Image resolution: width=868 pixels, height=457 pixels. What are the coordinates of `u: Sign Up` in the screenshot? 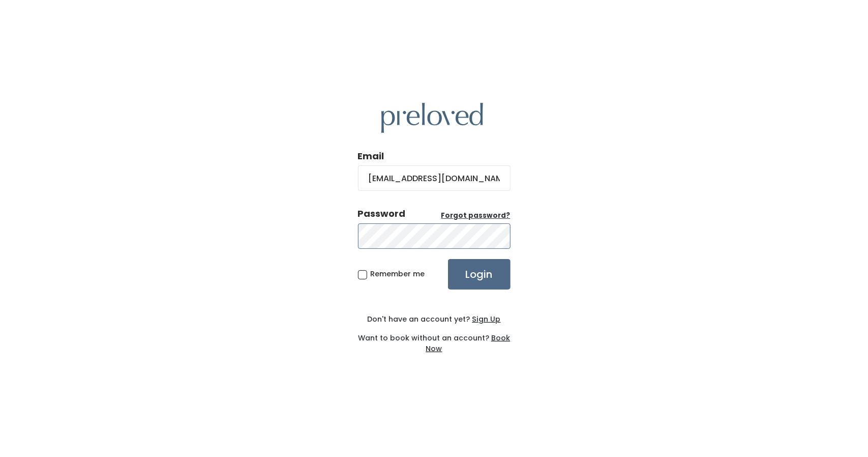 It's located at (487, 319).